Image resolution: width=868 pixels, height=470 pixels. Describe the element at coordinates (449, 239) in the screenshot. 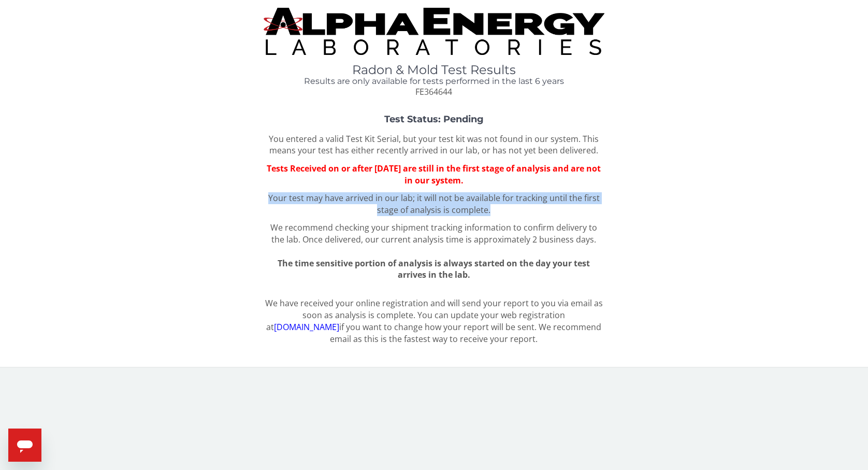

I see `span: Once delivered, our current analysis time is approximately 2 business days.` at that location.